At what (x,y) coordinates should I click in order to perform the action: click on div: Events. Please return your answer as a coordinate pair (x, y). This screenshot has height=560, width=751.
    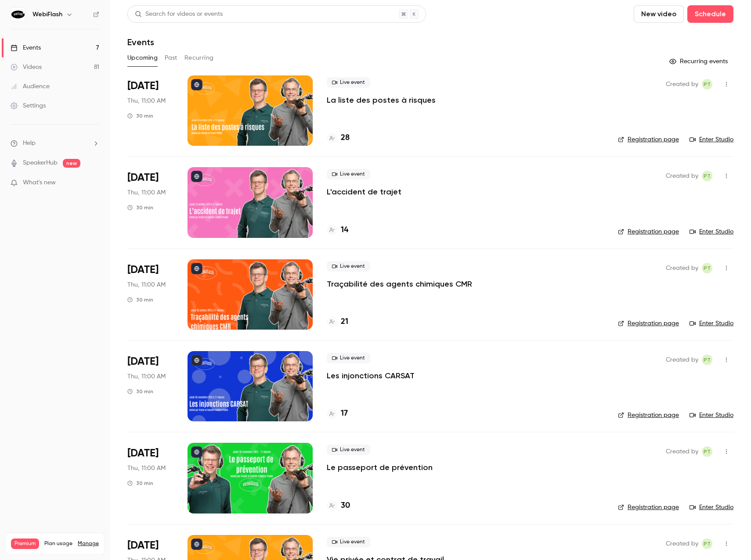
    Looking at the image, I should click on (25, 48).